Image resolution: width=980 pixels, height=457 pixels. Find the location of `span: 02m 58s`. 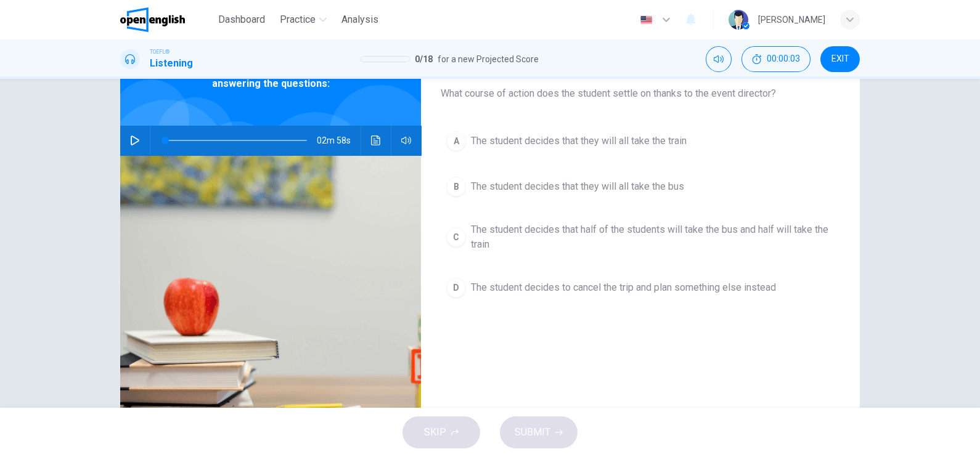

span: 02m 58s is located at coordinates (338, 140).